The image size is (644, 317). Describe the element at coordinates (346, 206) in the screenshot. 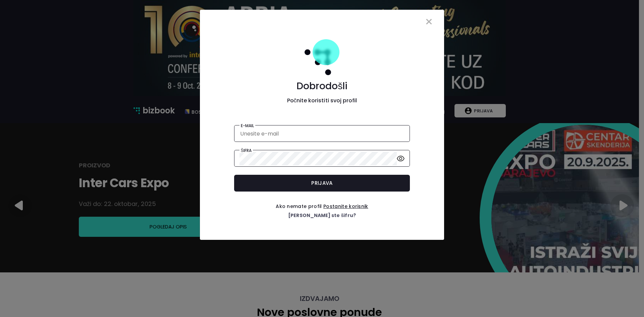

I see `a: Postanite korisnik` at that location.